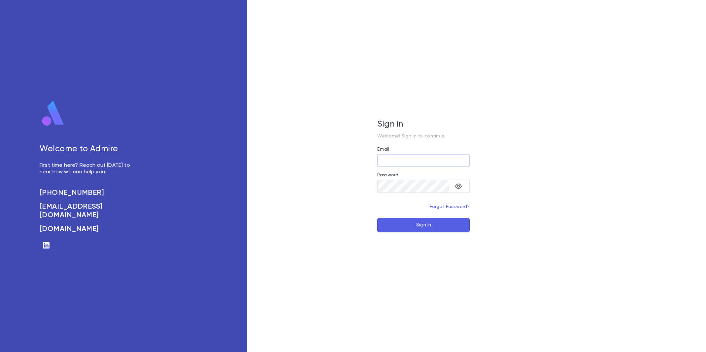 The image size is (706, 352). I want to click on h5: Welcome to Admire, so click(88, 149).